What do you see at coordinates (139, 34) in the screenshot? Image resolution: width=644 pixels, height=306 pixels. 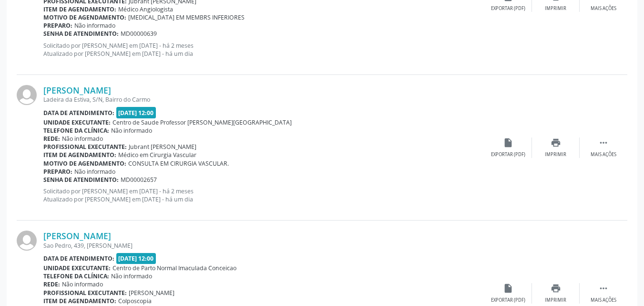 I see `span: MD00000639` at bounding box center [139, 34].